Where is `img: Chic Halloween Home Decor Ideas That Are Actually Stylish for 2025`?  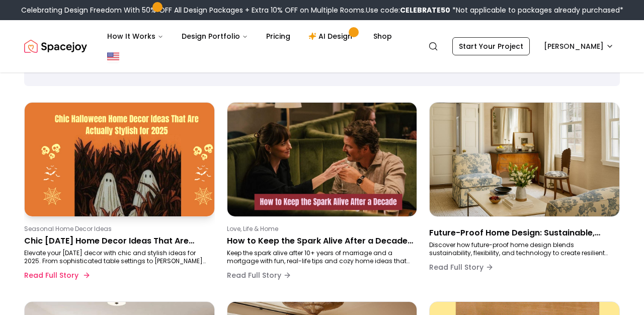
img: Chic Halloween Home Decor Ideas That Are Actually Stylish for 2025 is located at coordinates (119, 160).